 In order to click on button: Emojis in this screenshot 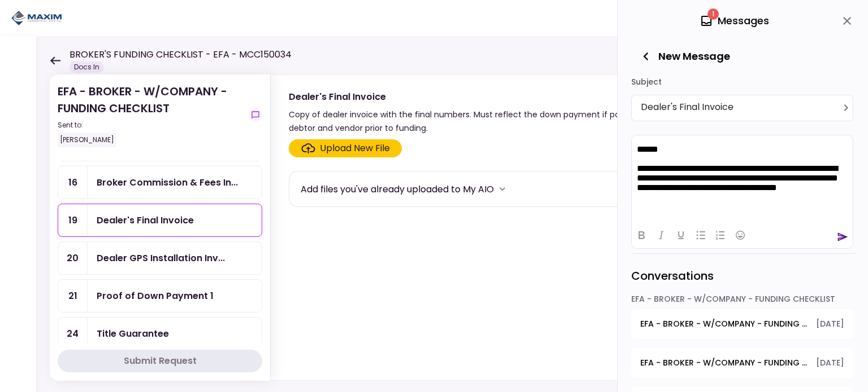, I will do `click(740, 235)`.